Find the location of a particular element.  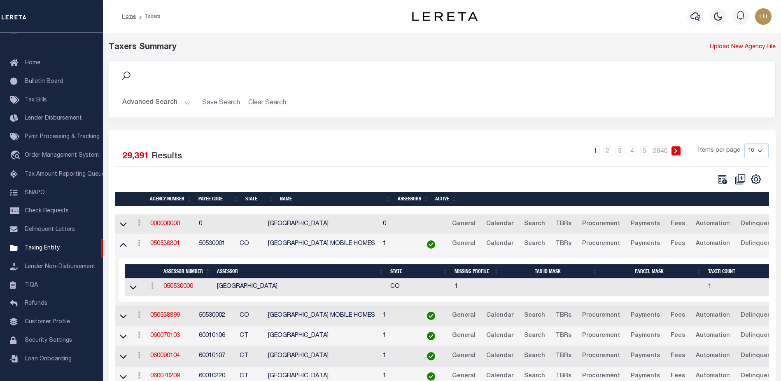

span: Loan Onboarding is located at coordinates (48, 359).